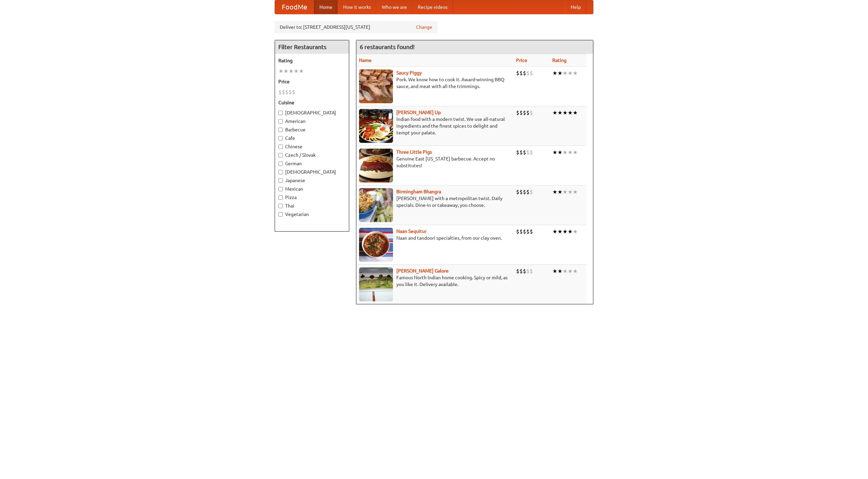 This screenshot has height=479, width=868. I want to click on input: Czech / Slovak, so click(280, 155).